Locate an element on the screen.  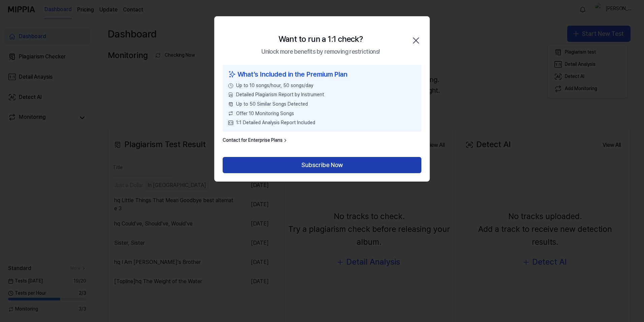
div: What’s Included in the Premium Plan is located at coordinates (322, 74).